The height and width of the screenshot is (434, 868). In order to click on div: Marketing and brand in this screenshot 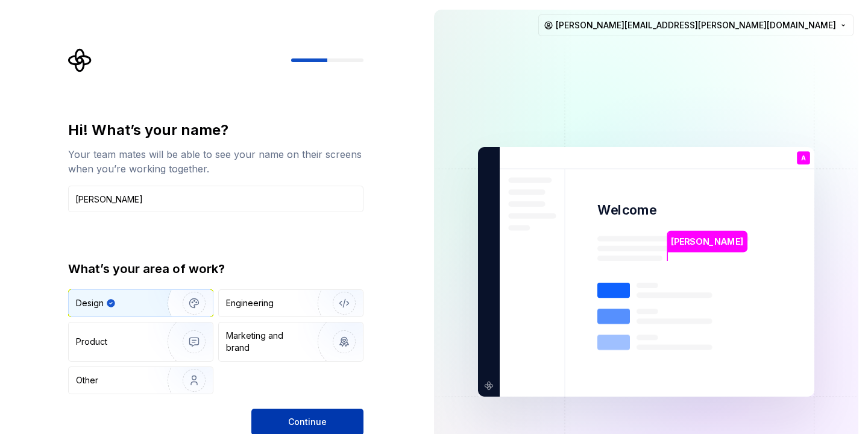, I will do `click(266, 341)`.